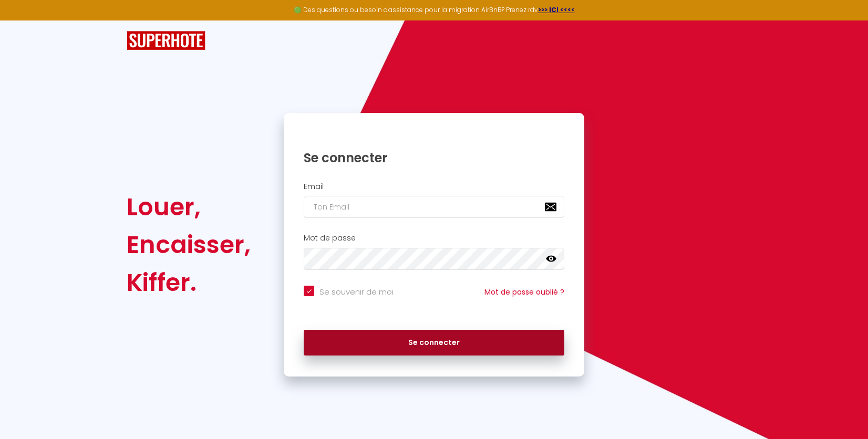 This screenshot has height=439, width=868. I want to click on input: Ton Email, so click(434, 207).